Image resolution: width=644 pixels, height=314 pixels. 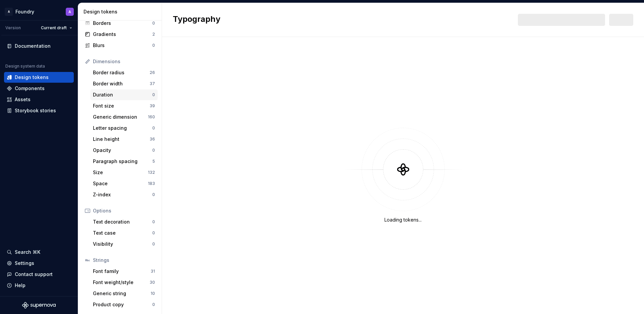 I want to click on h2: Typography, so click(x=197, y=20).